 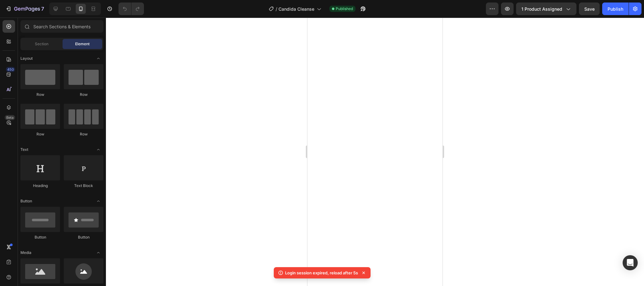 I want to click on div: Open Intercom Messenger, so click(x=630, y=263).